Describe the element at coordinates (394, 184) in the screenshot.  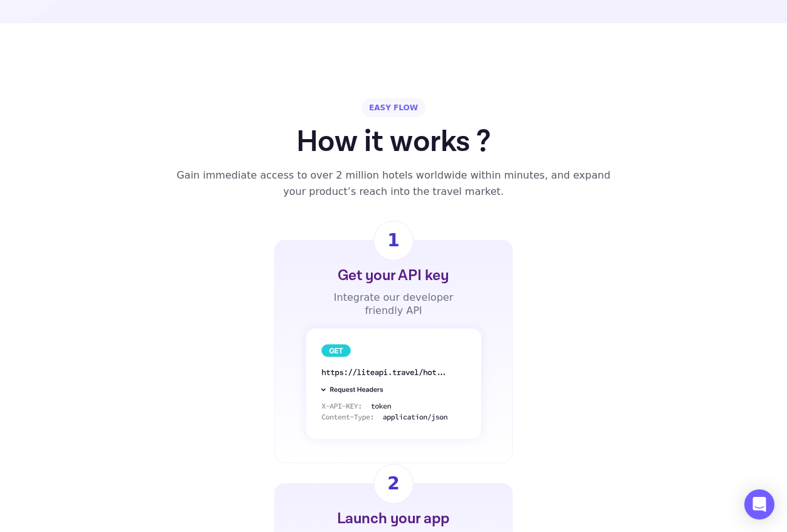
I see `div: Gain immediate access to over 2 million hotels worldwide within minutes, and expand your product’...` at that location.